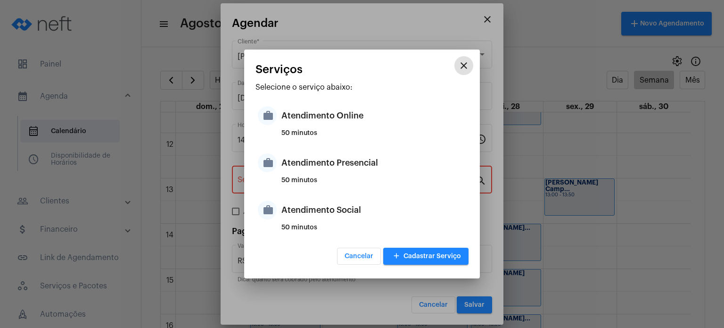 This screenshot has width=724, height=328. Describe the element at coordinates (359, 256) in the screenshot. I see `span: Cancelar` at that location.